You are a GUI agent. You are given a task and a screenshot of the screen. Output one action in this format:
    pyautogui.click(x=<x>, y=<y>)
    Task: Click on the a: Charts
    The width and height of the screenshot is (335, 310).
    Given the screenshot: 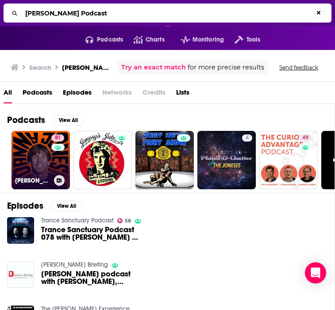 What is the action you would take?
    pyautogui.click(x=143, y=40)
    